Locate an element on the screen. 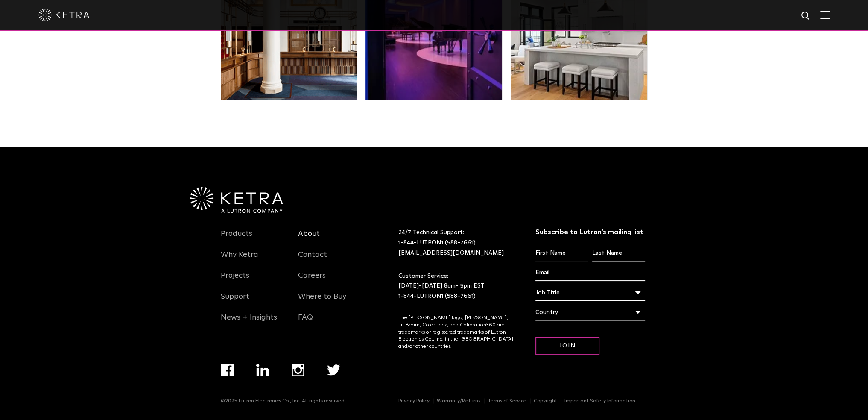  div: Job Title is located at coordinates (590, 293).